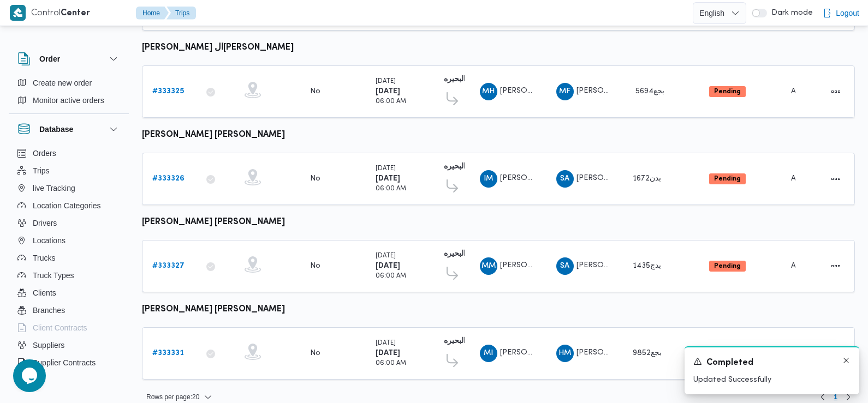 The image size is (868, 403). Describe the element at coordinates (68, 101) in the screenshot. I see `span: Monitor active orders` at that location.